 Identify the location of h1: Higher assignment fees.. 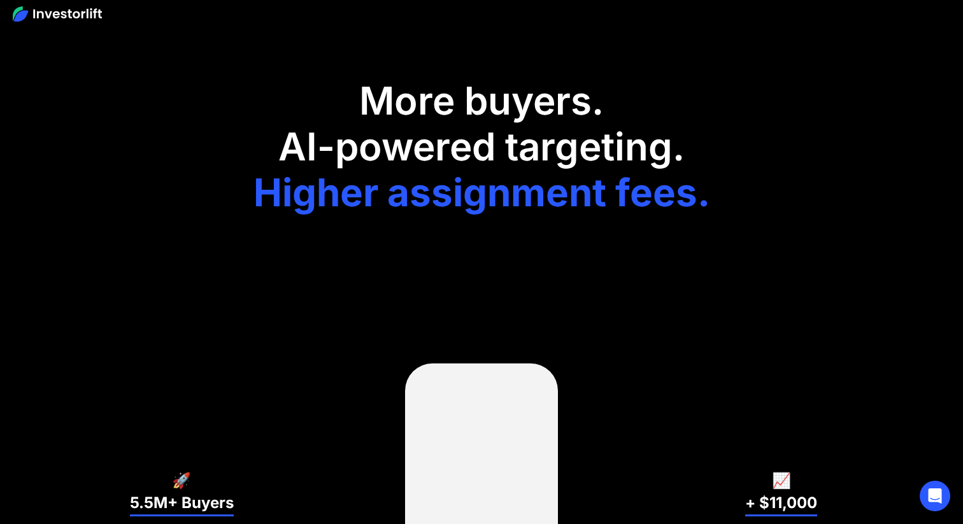
(482, 195).